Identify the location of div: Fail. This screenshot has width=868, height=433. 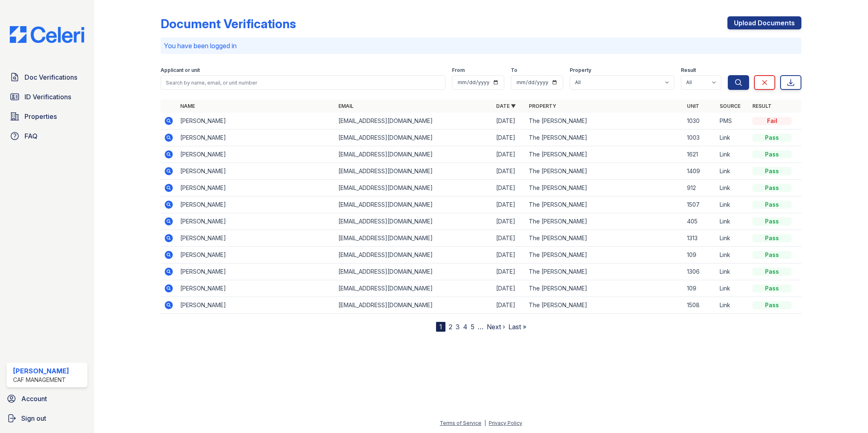
(772, 121).